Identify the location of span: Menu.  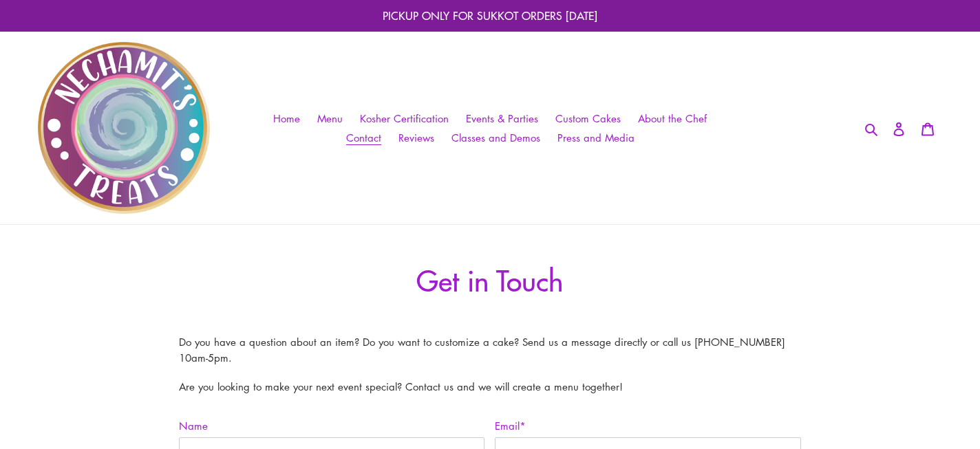
(329, 118).